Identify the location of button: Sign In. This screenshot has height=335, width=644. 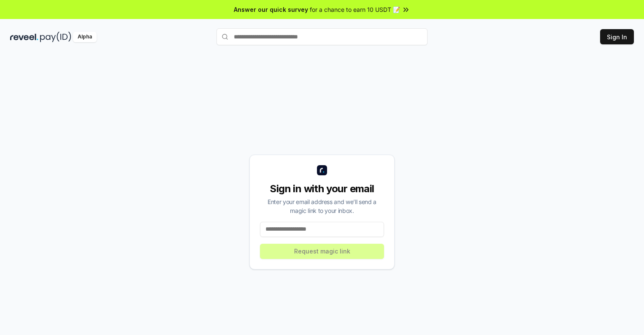
(617, 37).